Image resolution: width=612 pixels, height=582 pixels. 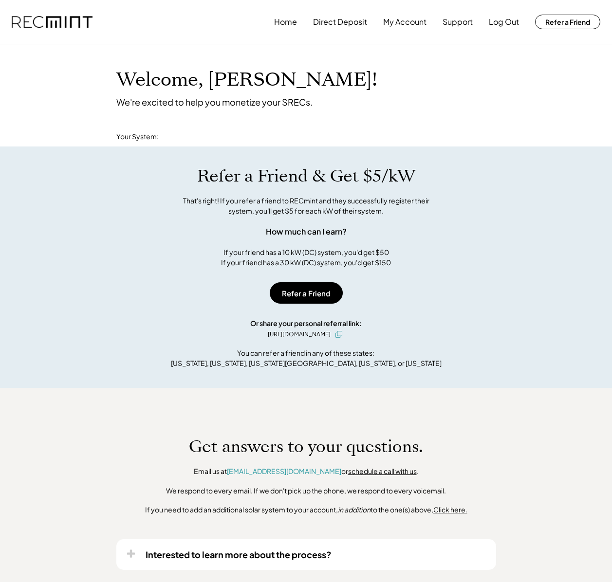 What do you see at coordinates (306, 176) in the screenshot?
I see `h1: Refer a Friend & Get $5/kW` at bounding box center [306, 176].